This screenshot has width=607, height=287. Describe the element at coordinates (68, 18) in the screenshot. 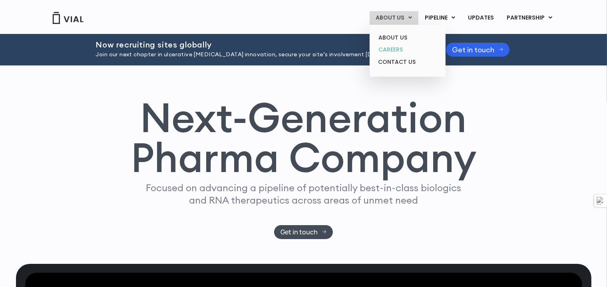

I see `img: Vial Logo` at that location.